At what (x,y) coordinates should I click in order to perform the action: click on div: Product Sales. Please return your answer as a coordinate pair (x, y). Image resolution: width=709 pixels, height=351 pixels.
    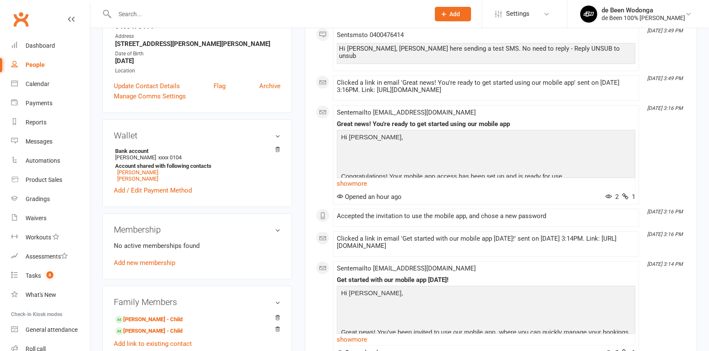
    Looking at the image, I should click on (44, 180).